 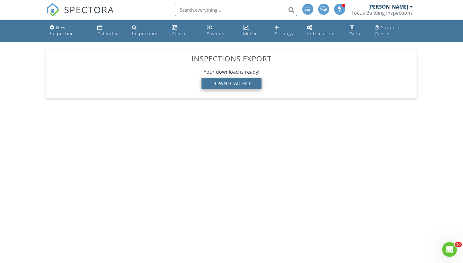 What do you see at coordinates (185, 31) in the screenshot?
I see `a: Contacts` at bounding box center [185, 31].